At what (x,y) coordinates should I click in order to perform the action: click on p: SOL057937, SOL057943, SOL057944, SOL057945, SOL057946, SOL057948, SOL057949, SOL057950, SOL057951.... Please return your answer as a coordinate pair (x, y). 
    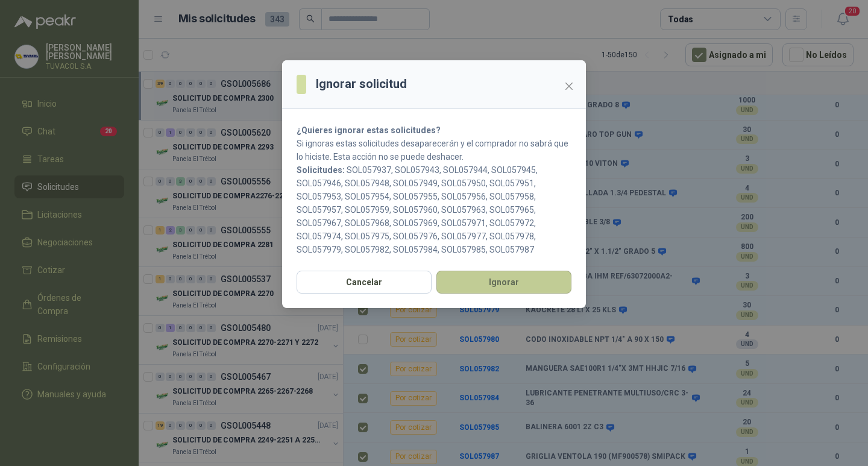
    Looking at the image, I should click on (434, 210).